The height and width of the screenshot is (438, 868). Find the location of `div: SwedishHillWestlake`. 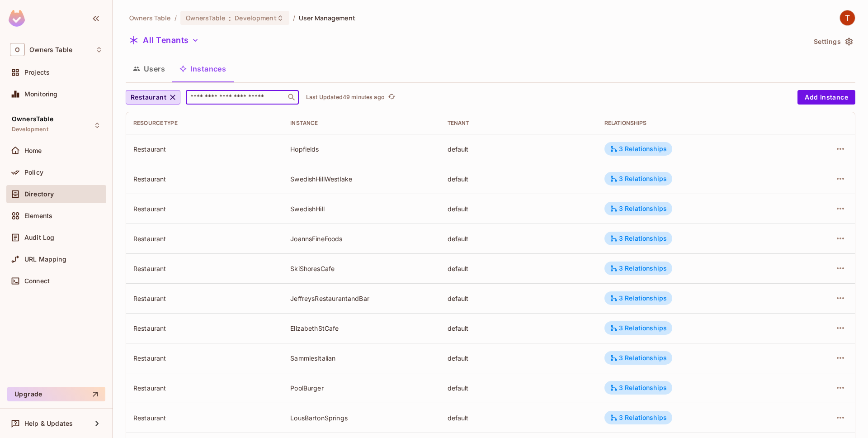

div: SwedishHillWestlake is located at coordinates (361, 179).